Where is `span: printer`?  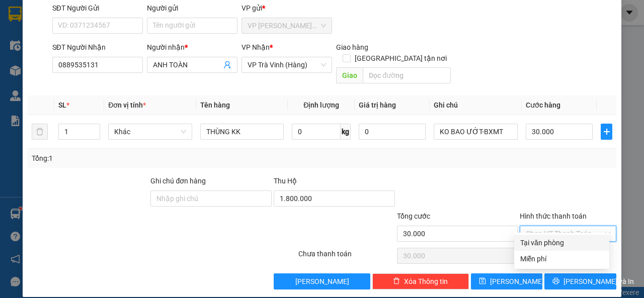
span: printer is located at coordinates (556, 281).